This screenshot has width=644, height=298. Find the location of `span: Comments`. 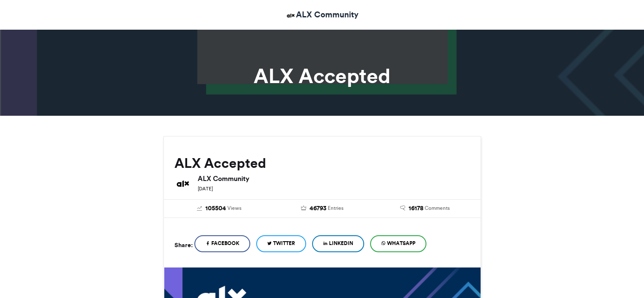

span: Comments is located at coordinates (437, 208).